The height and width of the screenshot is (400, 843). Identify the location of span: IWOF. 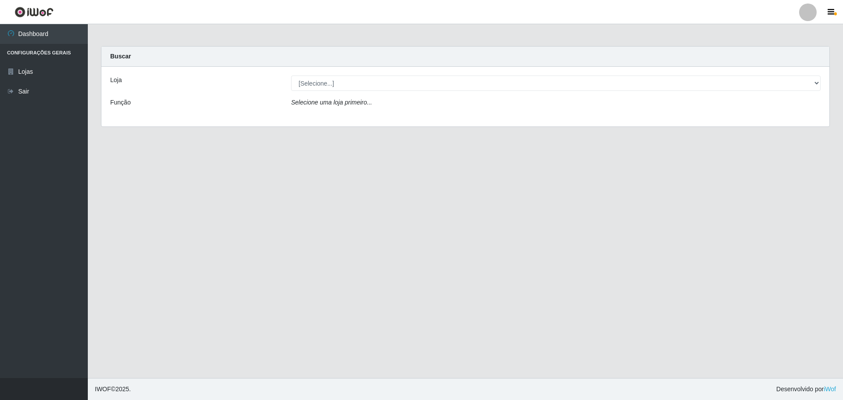
(103, 389).